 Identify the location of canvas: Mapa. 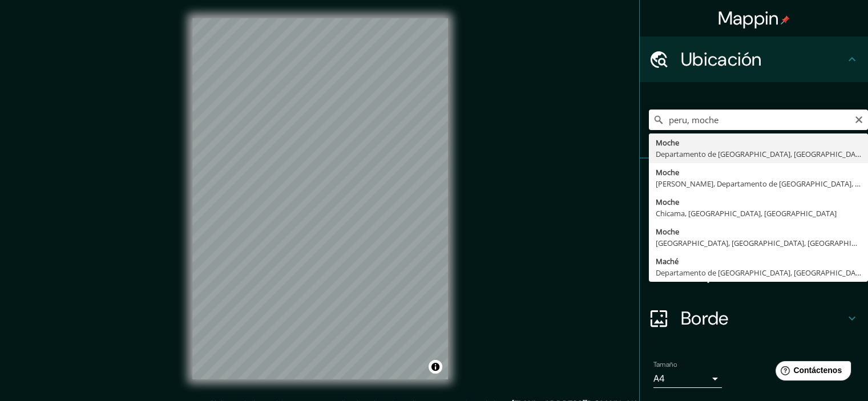
(320, 198).